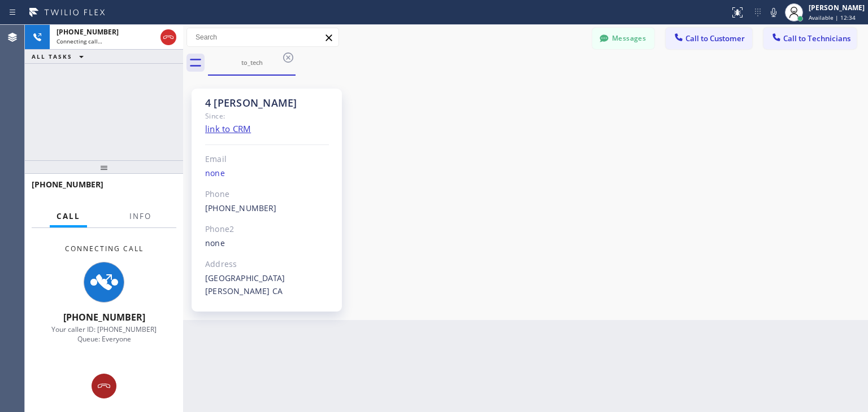  I want to click on div: Since:, so click(267, 116).